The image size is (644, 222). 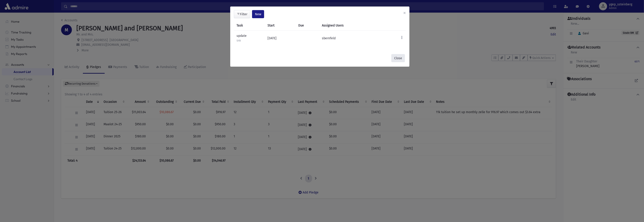 What do you see at coordinates (348, 38) in the screenshot?
I see `td: sbernfeld` at bounding box center [348, 38].